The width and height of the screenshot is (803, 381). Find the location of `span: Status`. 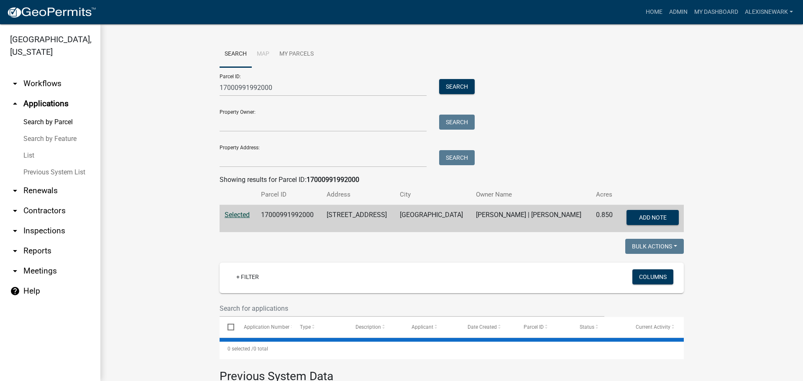

span: Status is located at coordinates (587, 327).